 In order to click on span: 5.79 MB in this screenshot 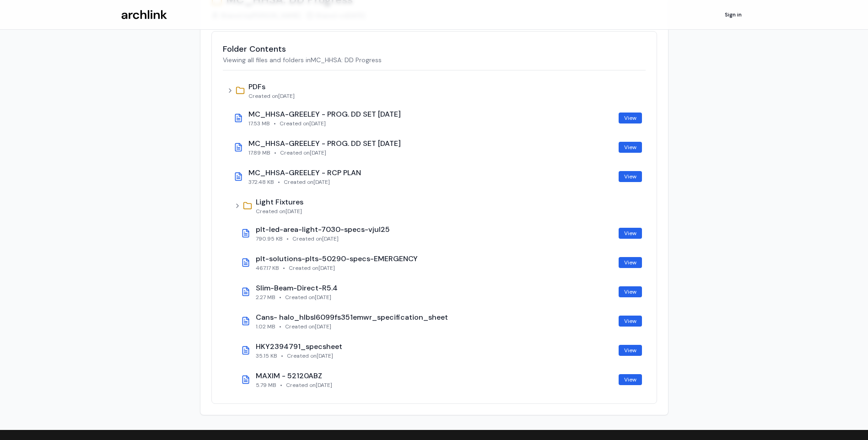, I will do `click(266, 385)`.